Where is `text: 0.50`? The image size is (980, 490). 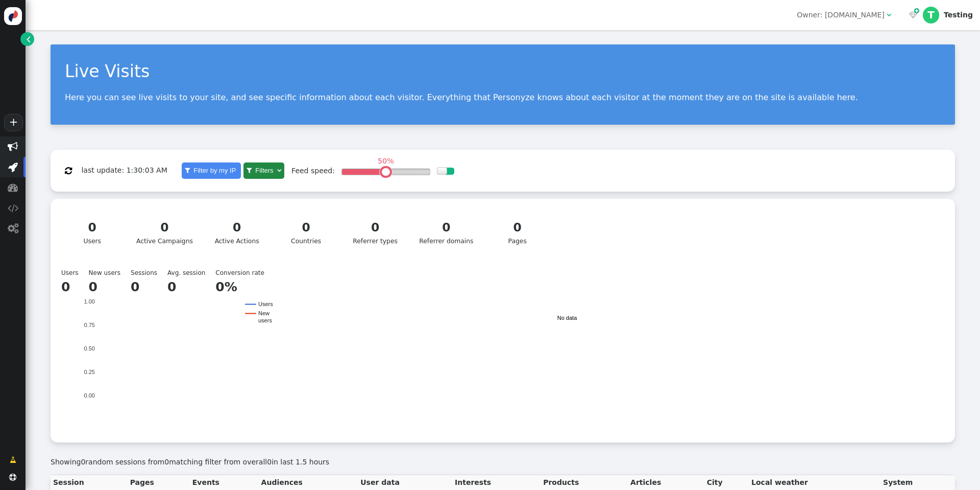 text: 0.50 is located at coordinates (89, 349).